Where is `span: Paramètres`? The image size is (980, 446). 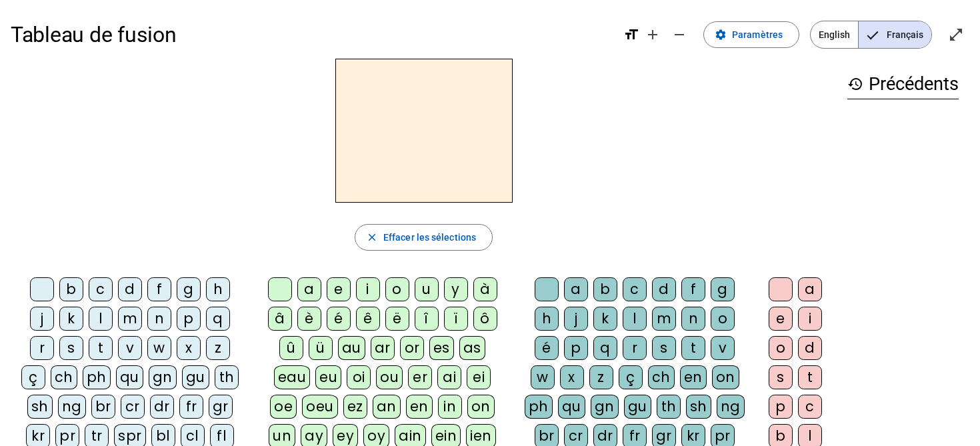 span: Paramètres is located at coordinates (757, 35).